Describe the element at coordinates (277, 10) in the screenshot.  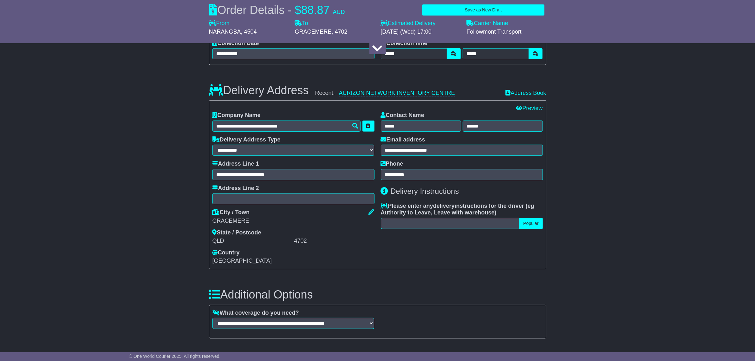
I see `div: Order Details -` at that location.